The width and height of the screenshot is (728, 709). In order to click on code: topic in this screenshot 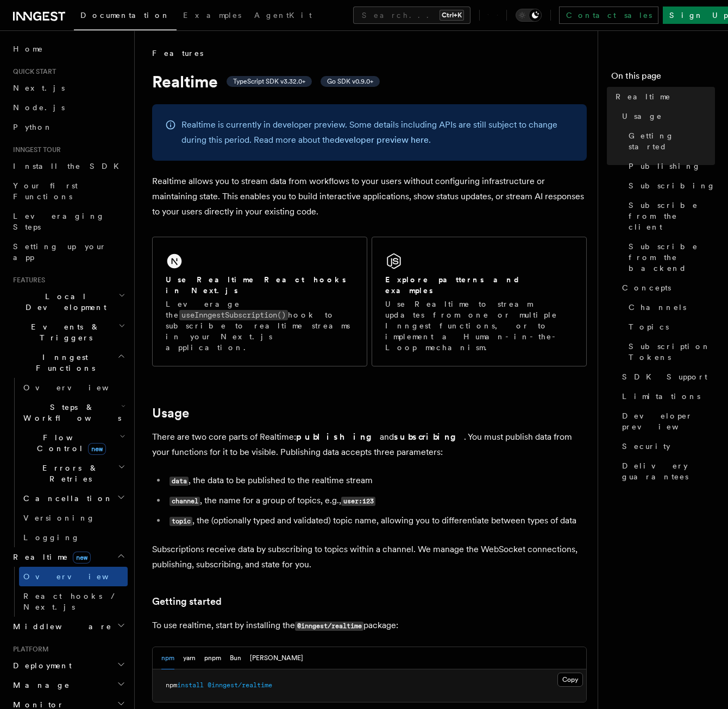, I will do `click(181, 521)`.